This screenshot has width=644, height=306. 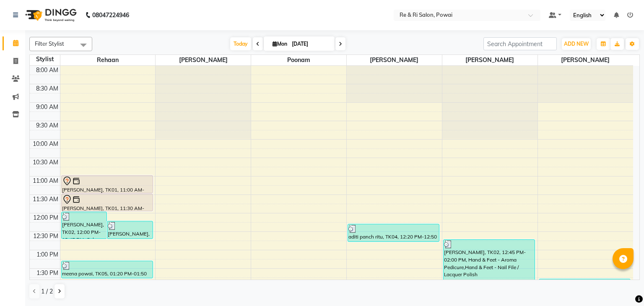 I want to click on span: Poonam, so click(x=298, y=60).